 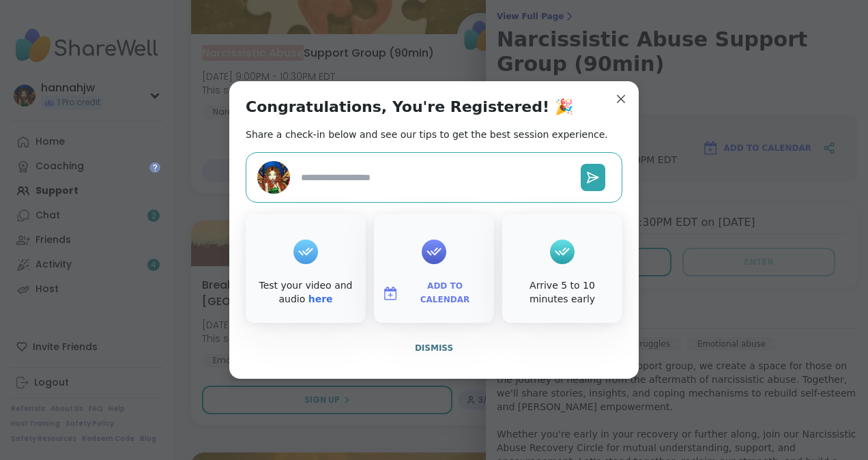 What do you see at coordinates (306, 292) in the screenshot?
I see `div: Test your video and audio` at bounding box center [306, 292].